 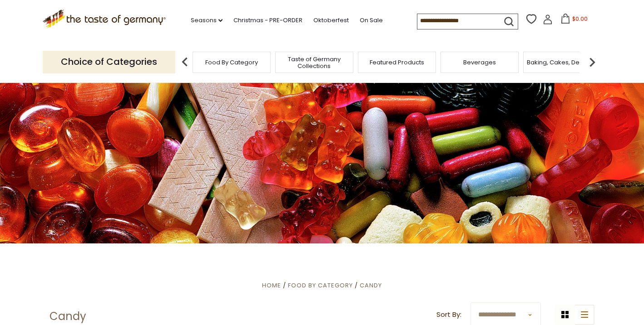 I want to click on span: Taste of Germany Collections, so click(x=314, y=63).